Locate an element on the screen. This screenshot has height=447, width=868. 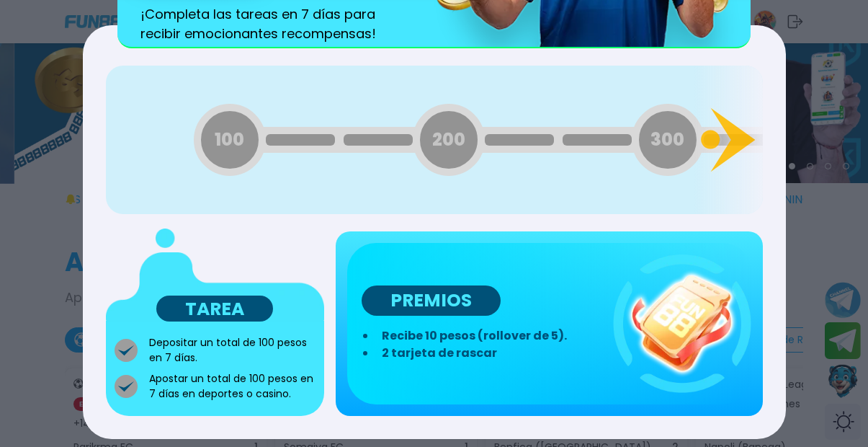
span: 200 is located at coordinates (449, 140).